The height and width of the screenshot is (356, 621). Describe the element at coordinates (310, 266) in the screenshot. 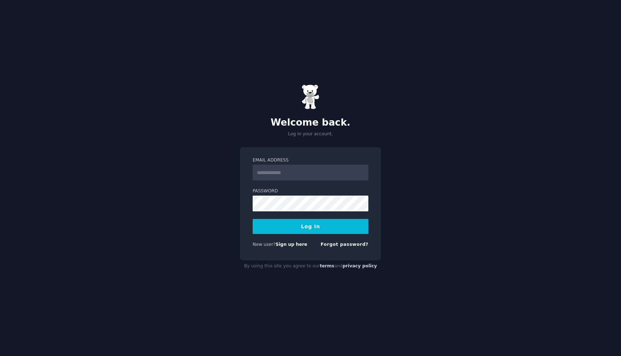

I see `div: By using this site you agree to our and` at that location.